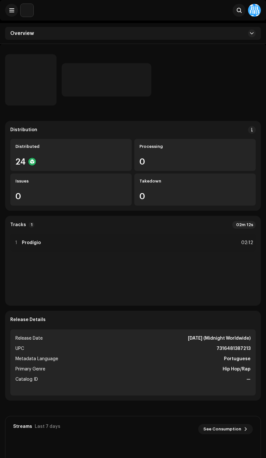 This screenshot has width=266, height=458. I want to click on div: Takedown, so click(195, 181).